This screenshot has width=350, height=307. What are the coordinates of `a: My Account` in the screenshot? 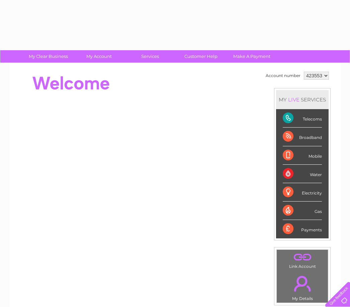 It's located at (99, 56).